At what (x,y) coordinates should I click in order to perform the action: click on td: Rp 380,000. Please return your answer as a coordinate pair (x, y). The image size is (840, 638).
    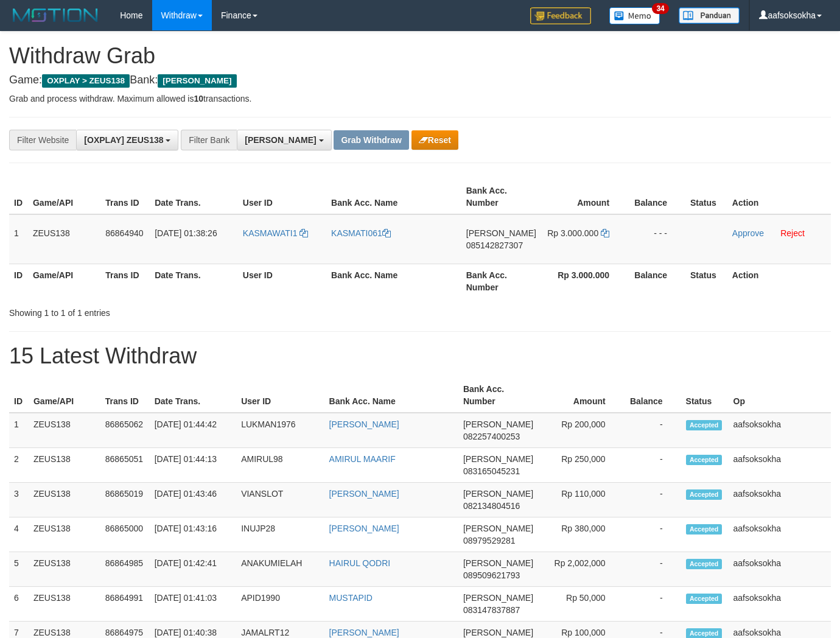
    Looking at the image, I should click on (581, 534).